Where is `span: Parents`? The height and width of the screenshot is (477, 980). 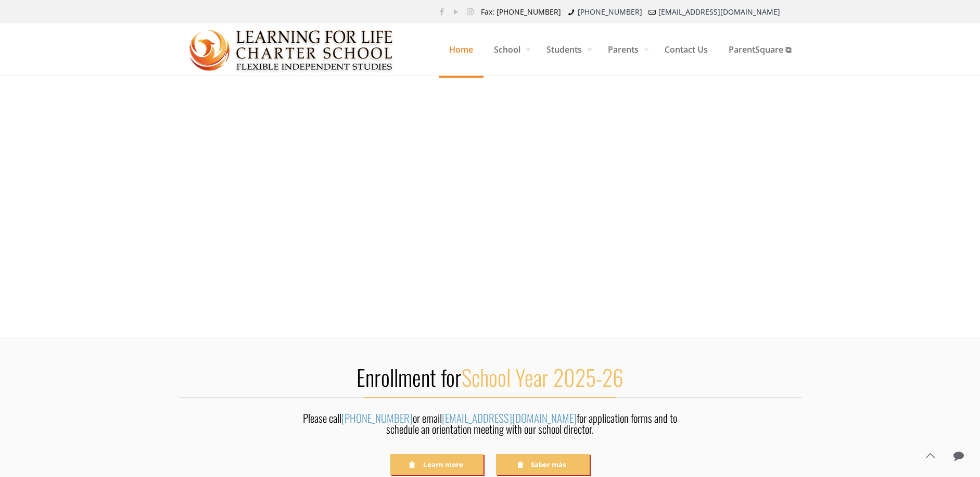 span: Parents is located at coordinates (626, 49).